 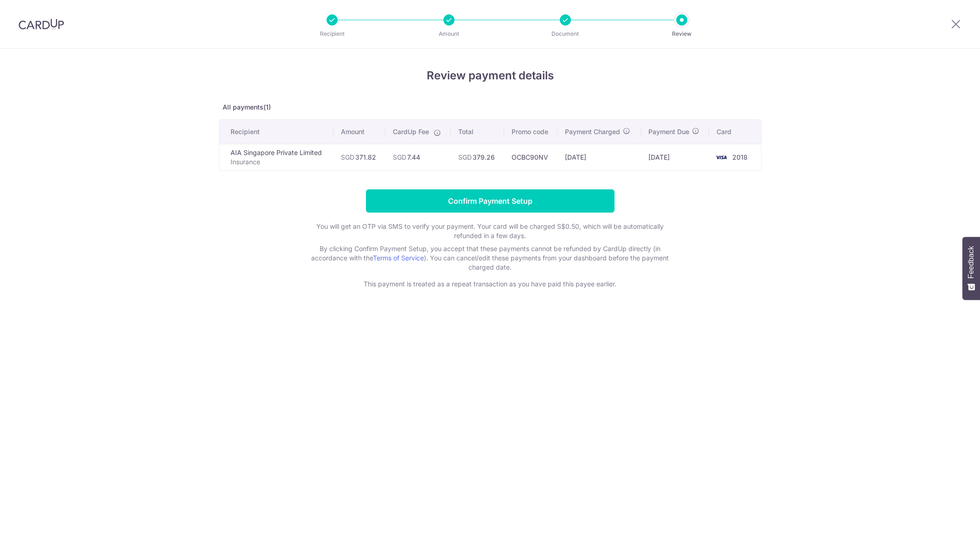 What do you see at coordinates (490, 107) in the screenshot?
I see `p: All payments(1)` at bounding box center [490, 107].